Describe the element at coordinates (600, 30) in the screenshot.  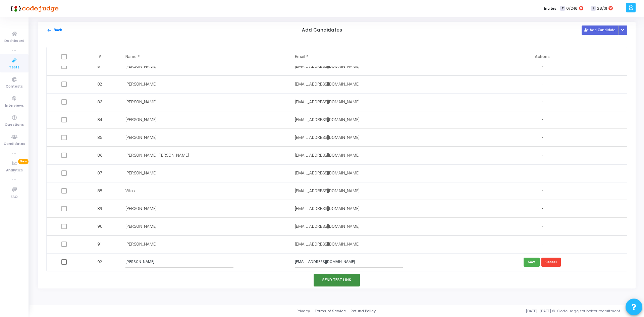
I see `button: Add Candidate` at that location.